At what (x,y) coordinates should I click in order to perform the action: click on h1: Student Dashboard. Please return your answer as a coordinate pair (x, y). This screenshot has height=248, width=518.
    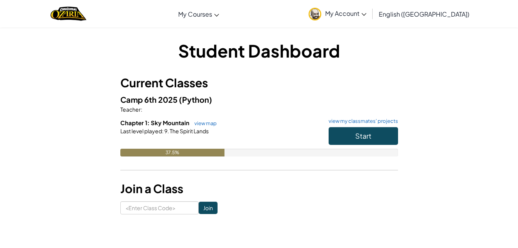
    Looking at the image, I should click on (259, 51).